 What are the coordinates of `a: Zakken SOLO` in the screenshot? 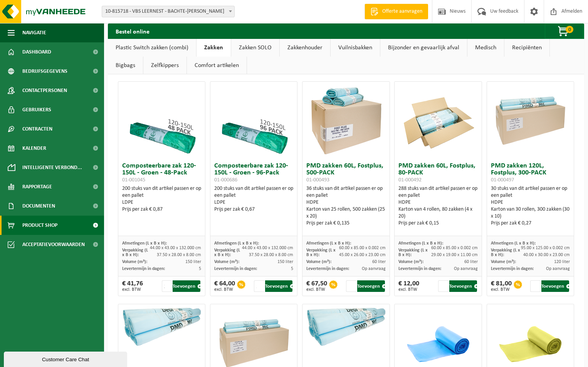 It's located at (255, 48).